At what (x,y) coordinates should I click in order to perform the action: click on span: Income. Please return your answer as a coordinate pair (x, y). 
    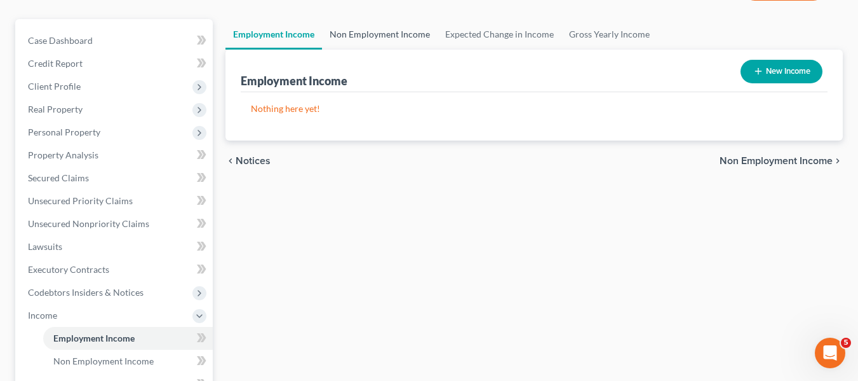
    Looking at the image, I should click on (43, 314).